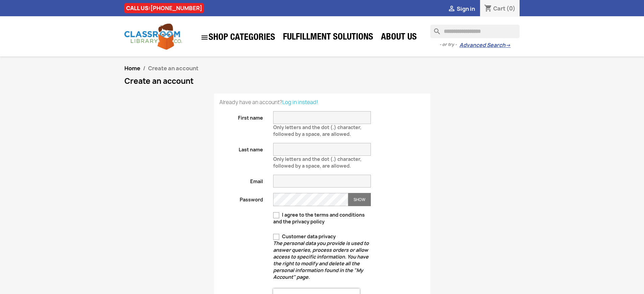 This screenshot has height=294, width=644. What do you see at coordinates (322, 257) in the screenshot?
I see `label: Customer data privacy` at bounding box center [322, 257].